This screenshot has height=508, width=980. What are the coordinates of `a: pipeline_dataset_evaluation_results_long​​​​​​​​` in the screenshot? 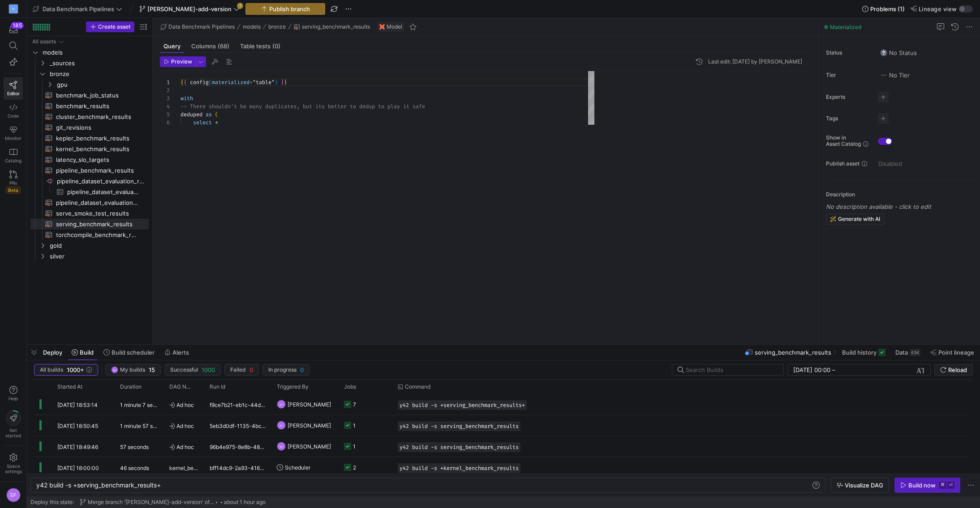 It's located at (89, 181).